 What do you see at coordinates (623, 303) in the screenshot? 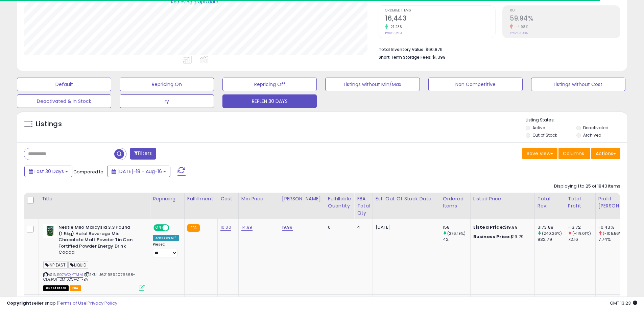
I see `span: 2025-09-16 13:23 GMT` at bounding box center [623, 303].